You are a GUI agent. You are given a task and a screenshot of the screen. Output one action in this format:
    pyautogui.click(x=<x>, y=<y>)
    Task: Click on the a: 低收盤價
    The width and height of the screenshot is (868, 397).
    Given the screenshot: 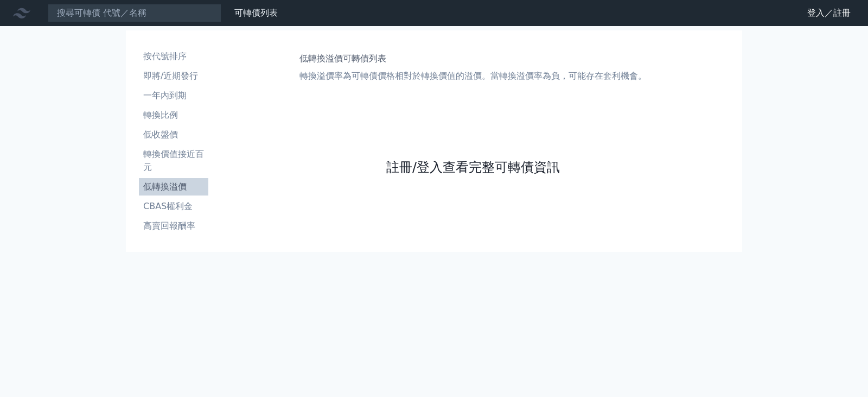 What is the action you would take?
    pyautogui.click(x=173, y=135)
    